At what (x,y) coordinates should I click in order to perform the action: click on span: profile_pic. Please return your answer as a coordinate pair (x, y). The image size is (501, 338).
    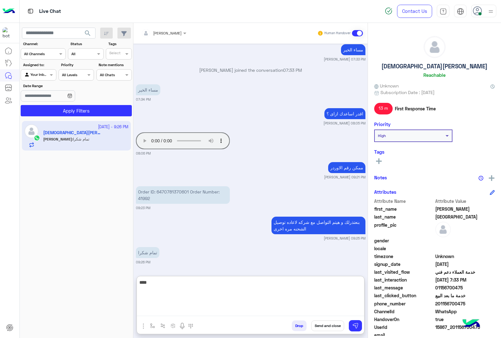
    Looking at the image, I should click on (404, 229).